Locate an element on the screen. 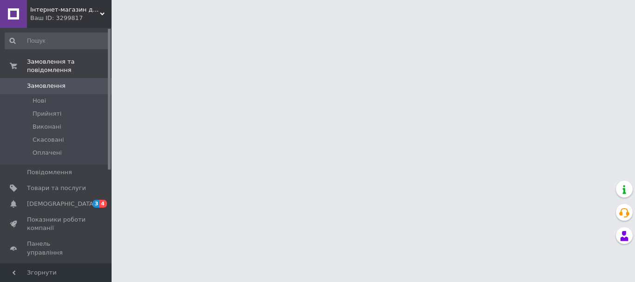 The width and height of the screenshot is (635, 282). input: Пошук is located at coordinates (57, 41).